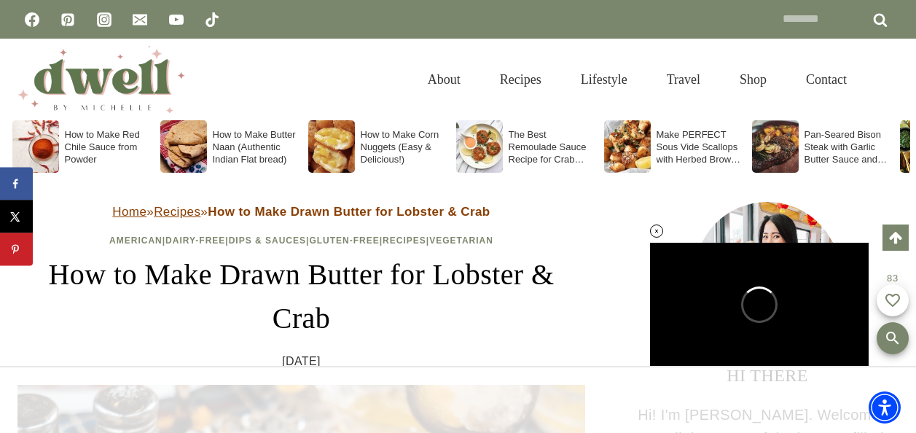 This screenshot has width=916, height=433. What do you see at coordinates (683, 79) in the screenshot?
I see `a: Travel` at bounding box center [683, 79].